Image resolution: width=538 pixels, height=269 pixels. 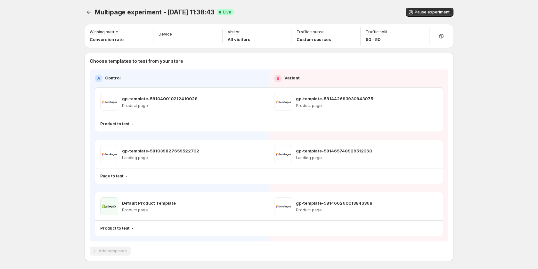 What do you see at coordinates (283, 102) in the screenshot?
I see `img: gp-template-581442693930943075` at bounding box center [283, 102].